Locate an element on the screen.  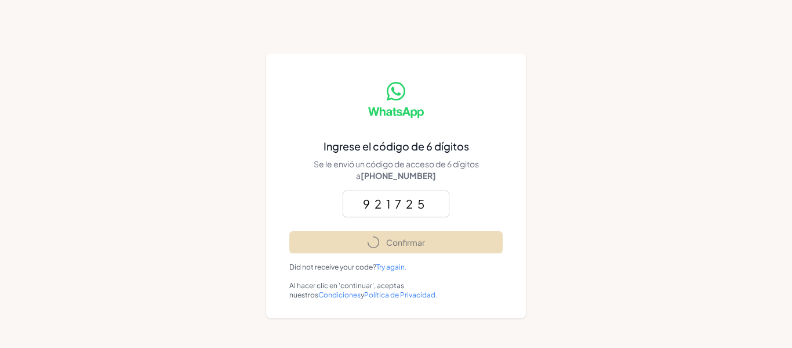
a: Política de Privacidad. is located at coordinates (401, 294).